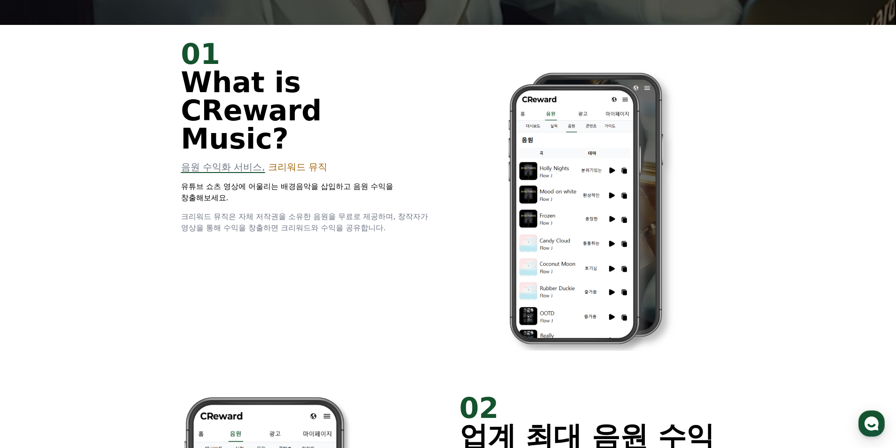  Describe the element at coordinates (298, 167) in the screenshot. I see `span: 크리워드 뮤직` at that location.